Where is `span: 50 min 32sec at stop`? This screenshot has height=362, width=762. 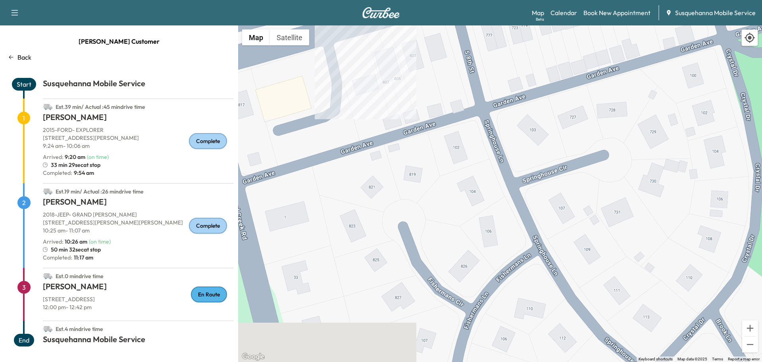 span: 50 min 32sec at stop is located at coordinates (76, 249).